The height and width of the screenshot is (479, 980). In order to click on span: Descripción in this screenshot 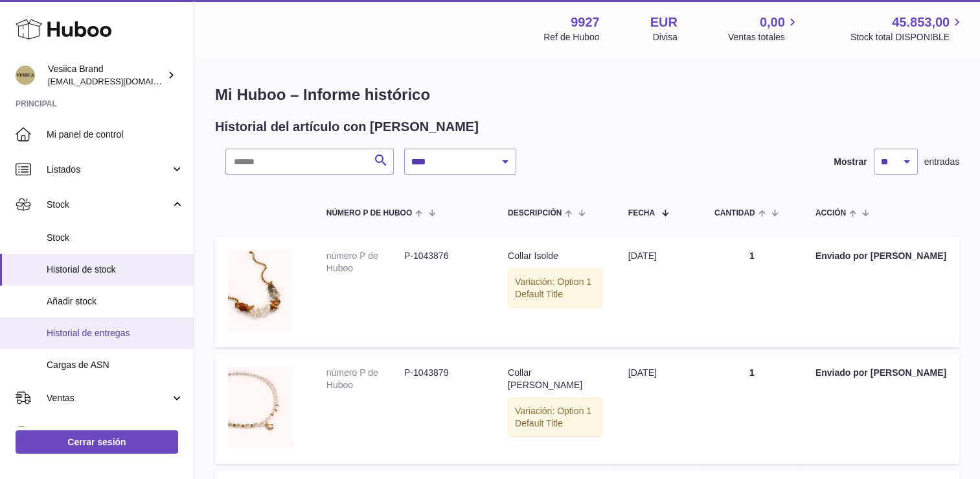, I will do `click(535, 213)`.